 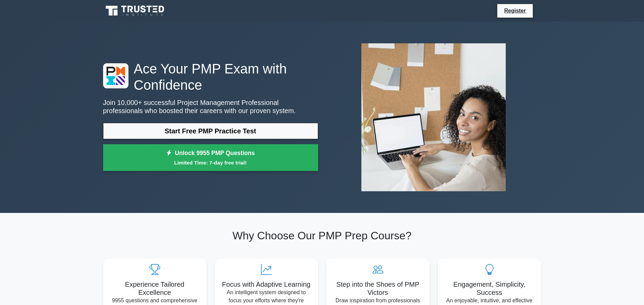 What do you see at coordinates (211, 162) in the screenshot?
I see `small: Limited Time: 7-day free trial!` at bounding box center [211, 162].